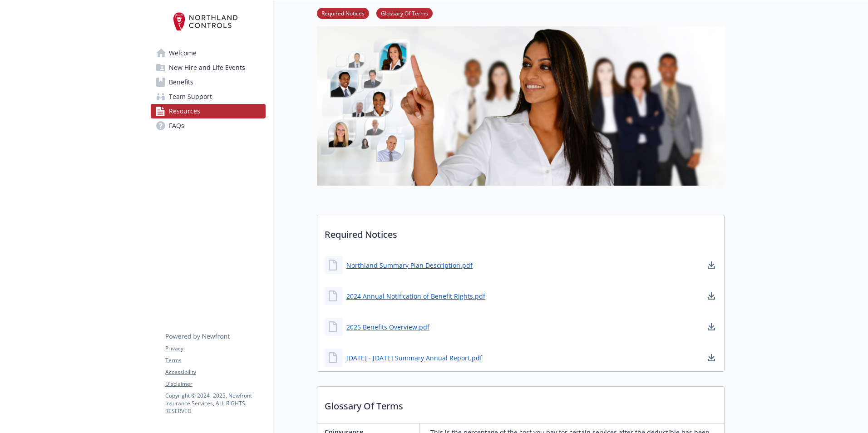 Image resolution: width=868 pixels, height=433 pixels. What do you see at coordinates (215, 384) in the screenshot?
I see `a: Disclaimer` at bounding box center [215, 384].